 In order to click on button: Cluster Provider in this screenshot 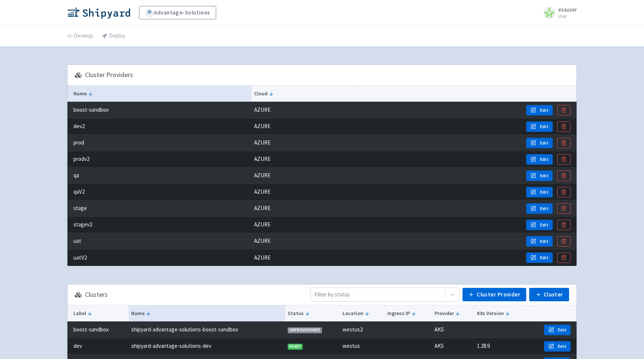, I will do `click(494, 295)`.